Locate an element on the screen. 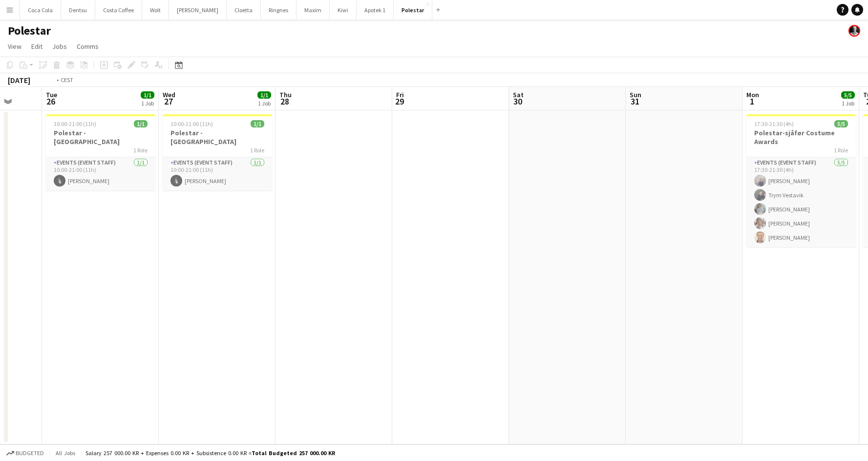 This screenshot has height=461, width=868. span: View is located at coordinates (14, 46).